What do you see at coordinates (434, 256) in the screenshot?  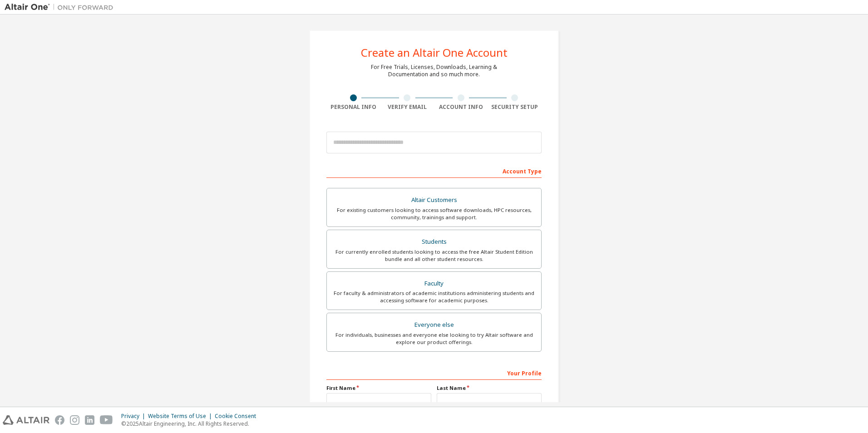 I see `div: For currently enrolled students looking to access the free Altair Student Edition bundle and all ...` at bounding box center [434, 256].